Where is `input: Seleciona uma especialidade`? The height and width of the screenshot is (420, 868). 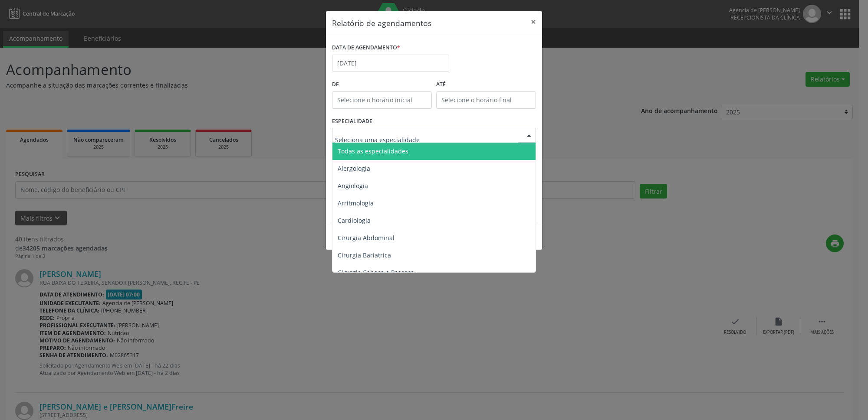 input: Seleciona uma especialidade is located at coordinates (426, 139).